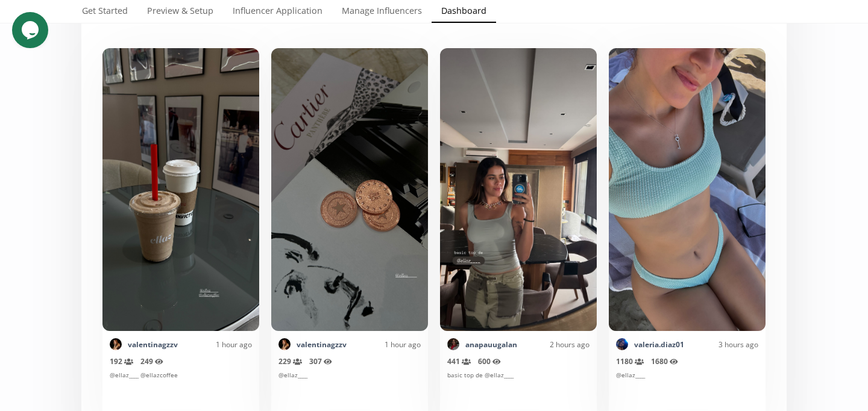 The width and height of the screenshot is (868, 411). I want to click on img: 470915337_1126155339216173_5455260853048012298_n.jpg, so click(453, 345).